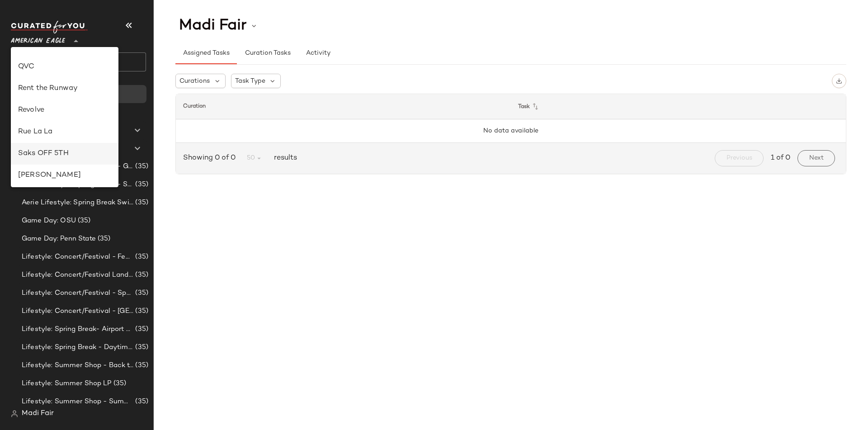 This screenshot has height=430, width=868. Describe the element at coordinates (250, 81) in the screenshot. I see `span: Task Type` at that location.